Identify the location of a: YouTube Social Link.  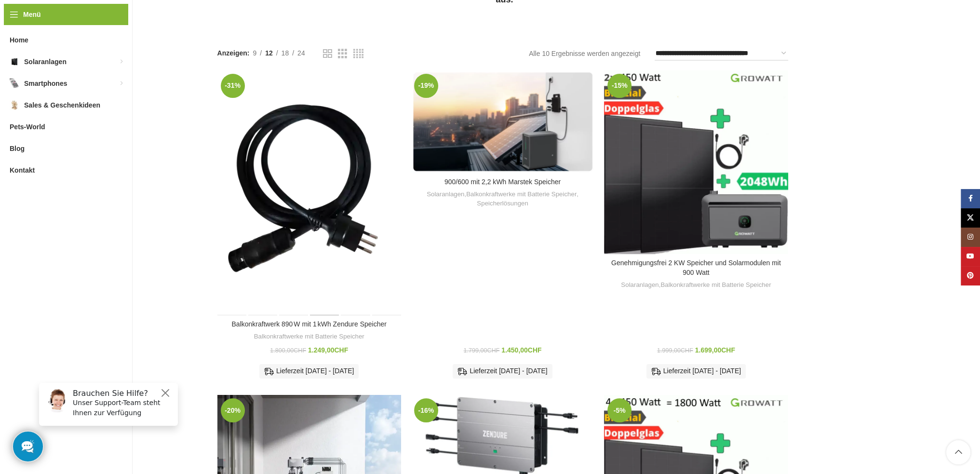
(970, 256).